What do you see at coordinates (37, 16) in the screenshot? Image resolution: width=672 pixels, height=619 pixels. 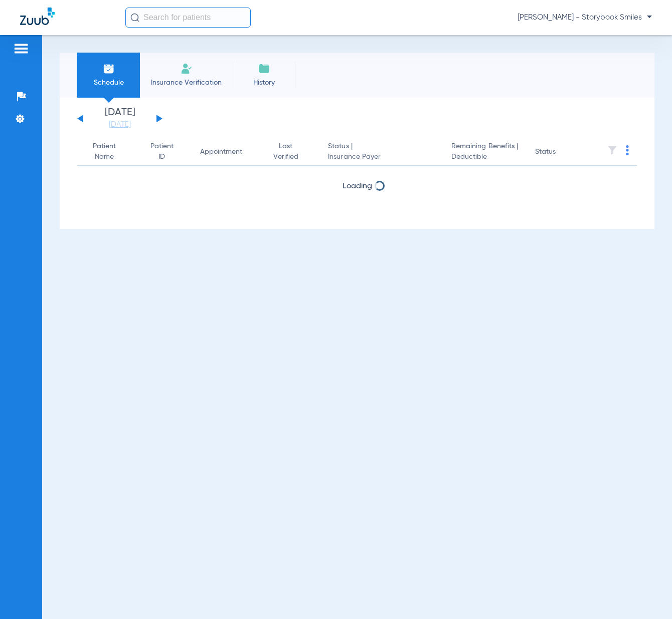 I see `img: Zuub Logo` at bounding box center [37, 16].